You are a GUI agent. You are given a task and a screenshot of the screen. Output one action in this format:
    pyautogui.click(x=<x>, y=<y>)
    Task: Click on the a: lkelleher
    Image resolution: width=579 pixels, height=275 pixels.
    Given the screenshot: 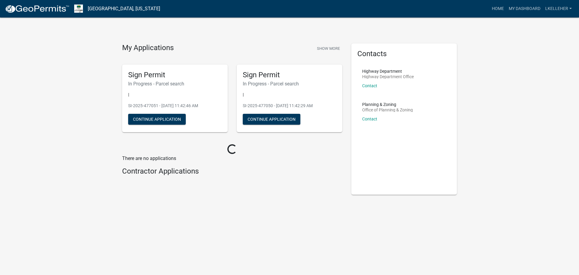 What is the action you would take?
    pyautogui.click(x=559, y=9)
    